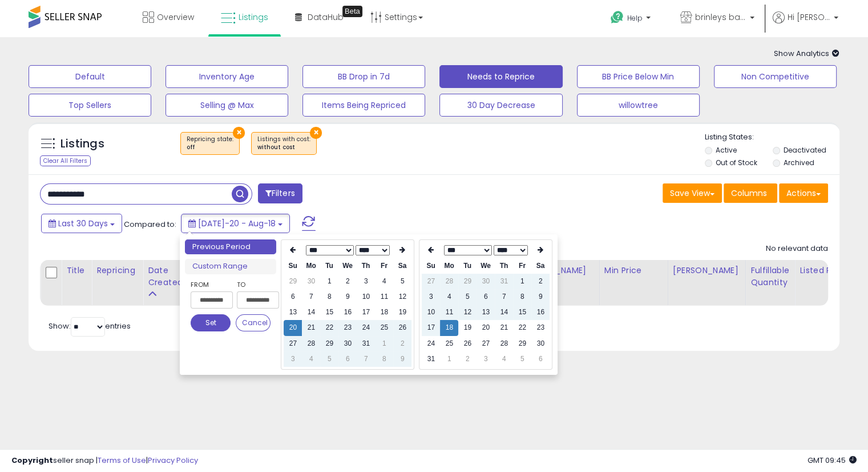  I want to click on span: DataHub, so click(326, 17).